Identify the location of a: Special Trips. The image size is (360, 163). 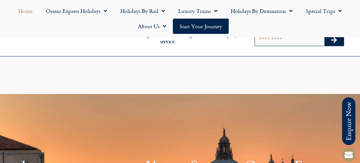
(324, 11).